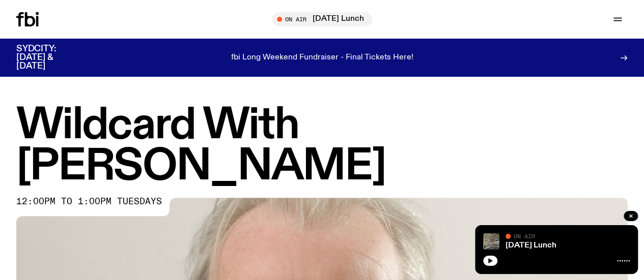  Describe the element at coordinates (491, 241) in the screenshot. I see `img: A corner shot of the fbi music library` at that location.